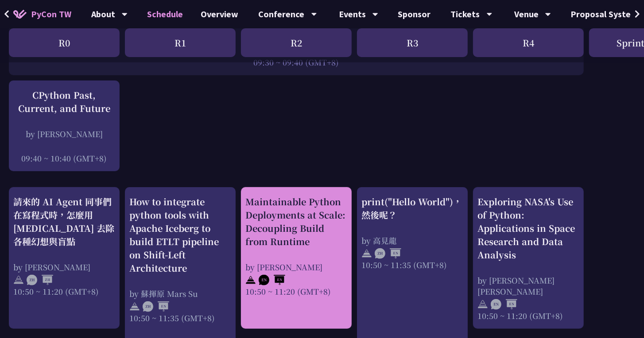 The width and height of the screenshot is (644, 338). I want to click on div: R3, so click(412, 43).